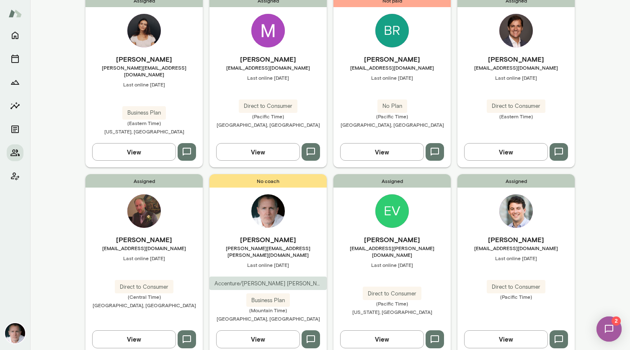 The width and height of the screenshot is (630, 350). I want to click on button: Sessions, so click(15, 59).